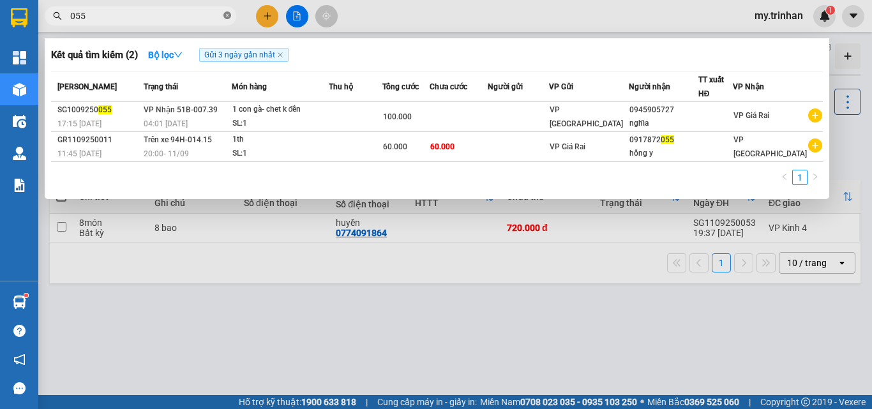 The height and width of the screenshot is (409, 872). I want to click on button: left, so click(785, 178).